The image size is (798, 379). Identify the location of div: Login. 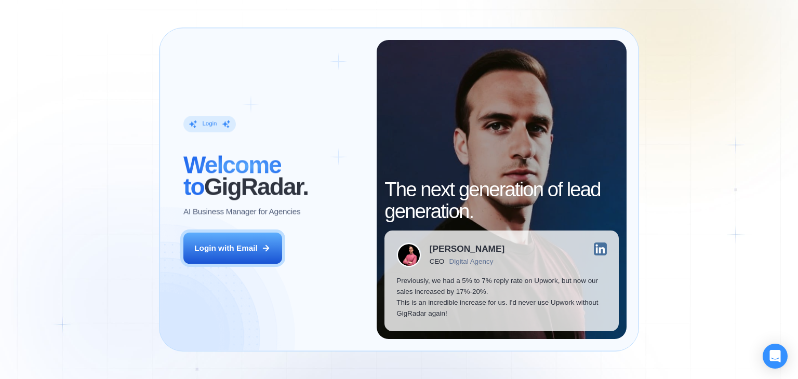
(209, 124).